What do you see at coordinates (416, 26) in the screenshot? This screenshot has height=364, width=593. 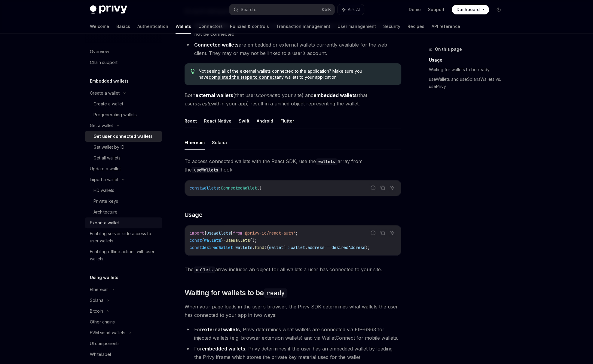 I see `a: Recipes` at bounding box center [416, 26].